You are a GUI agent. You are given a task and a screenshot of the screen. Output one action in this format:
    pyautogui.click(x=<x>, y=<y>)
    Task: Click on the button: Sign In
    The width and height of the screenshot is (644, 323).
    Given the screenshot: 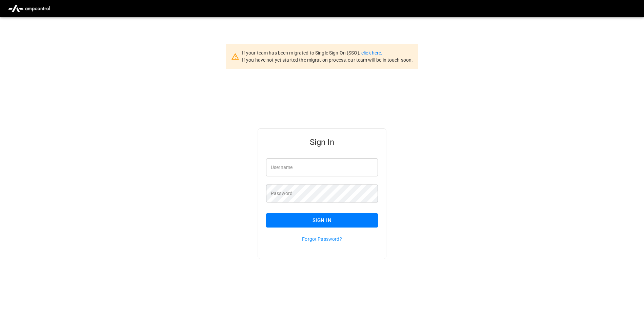 What is the action you would take?
    pyautogui.click(x=322, y=220)
    